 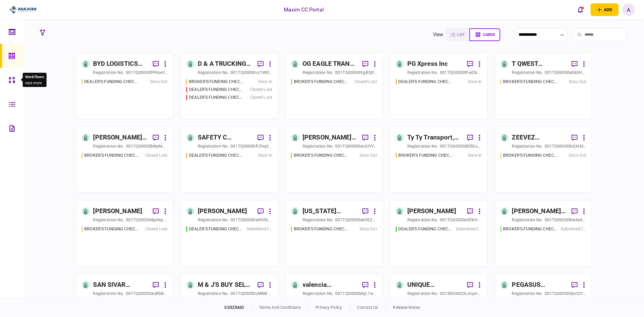 I want to click on button: cards, so click(x=485, y=35).